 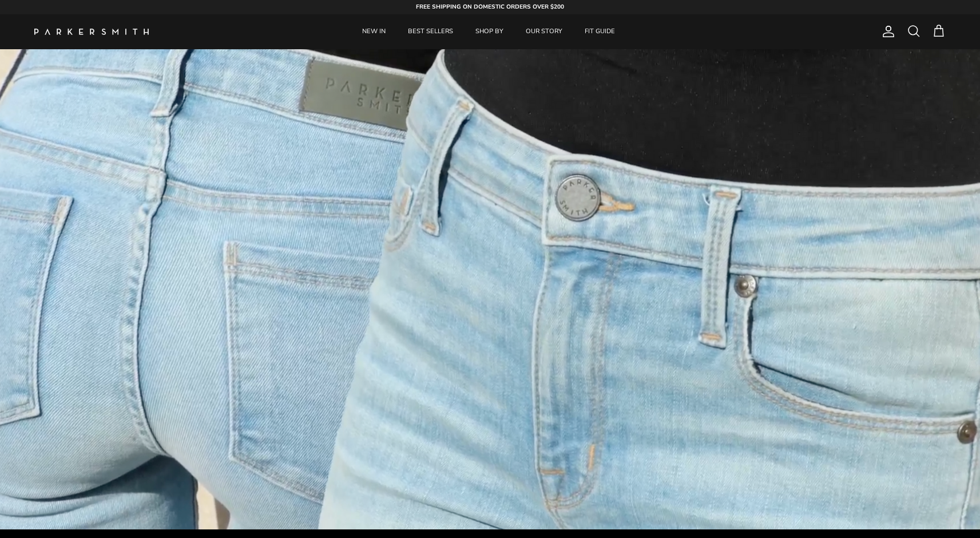 What do you see at coordinates (887, 32) in the screenshot?
I see `a: Account` at bounding box center [887, 32].